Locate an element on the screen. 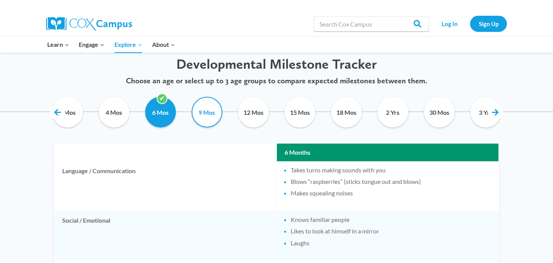 The height and width of the screenshot is (263, 553). input: Search Cox Campus is located at coordinates (372, 24).